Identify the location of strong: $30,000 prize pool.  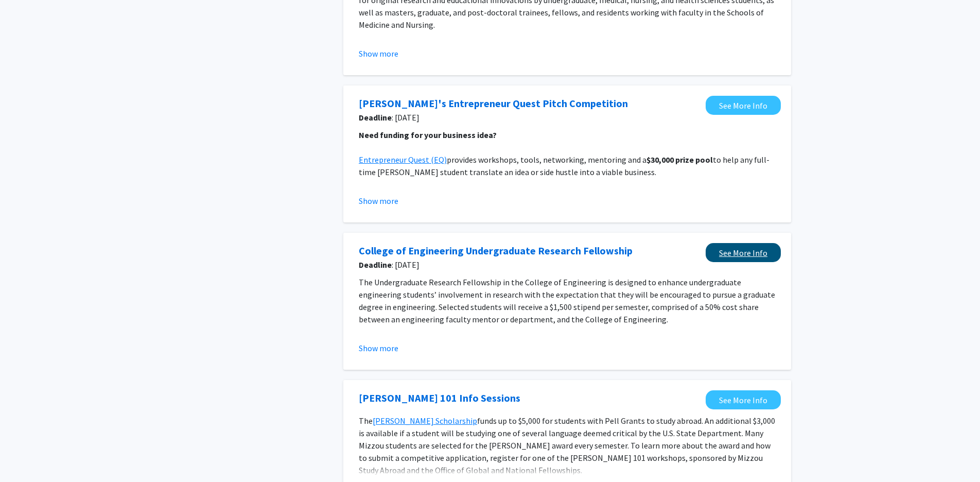
(679, 160).